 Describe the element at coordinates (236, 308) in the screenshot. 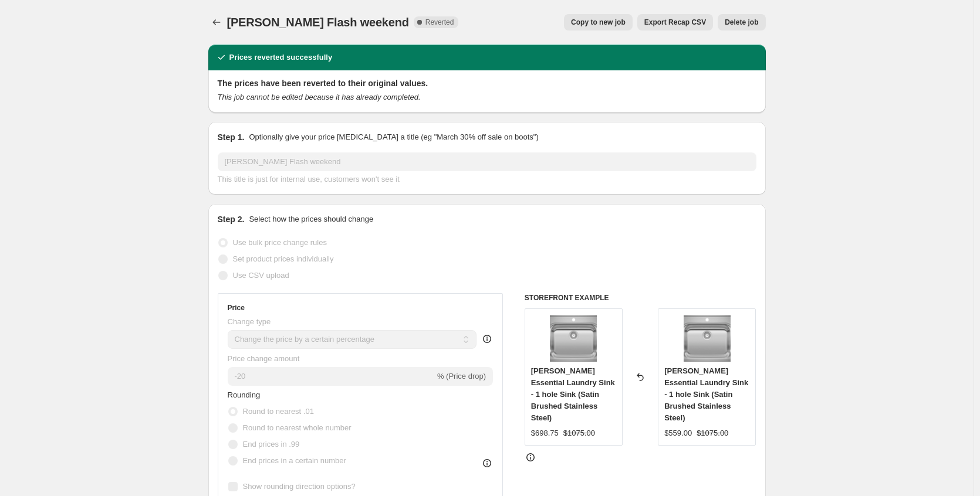

I see `h3: Price` at that location.